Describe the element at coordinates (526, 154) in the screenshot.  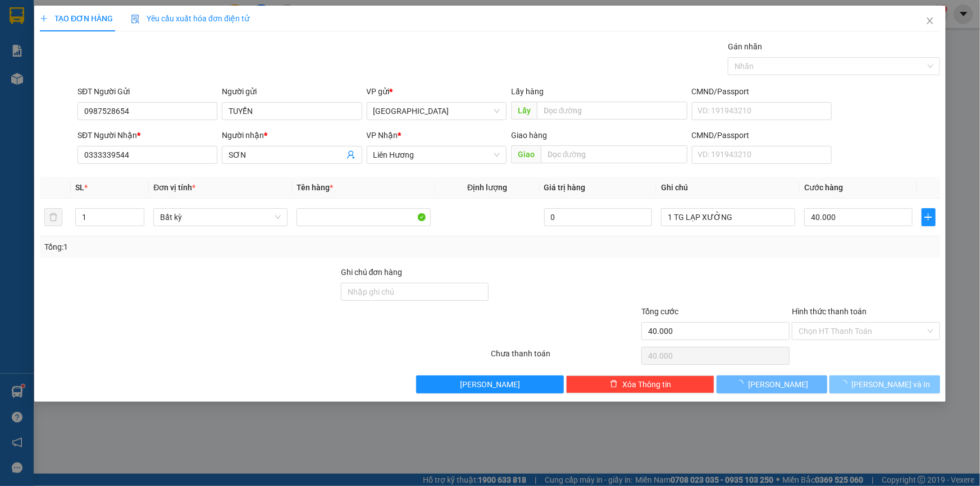
I see `span: Giao` at that location.